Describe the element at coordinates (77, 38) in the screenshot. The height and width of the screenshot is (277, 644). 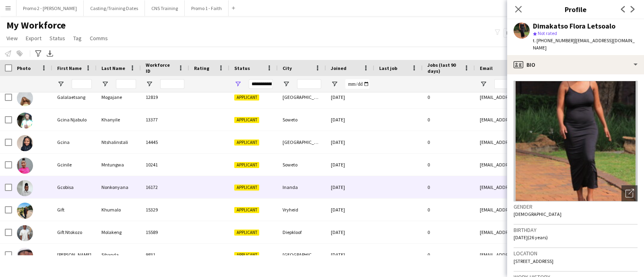
I see `span: Tag` at that location.